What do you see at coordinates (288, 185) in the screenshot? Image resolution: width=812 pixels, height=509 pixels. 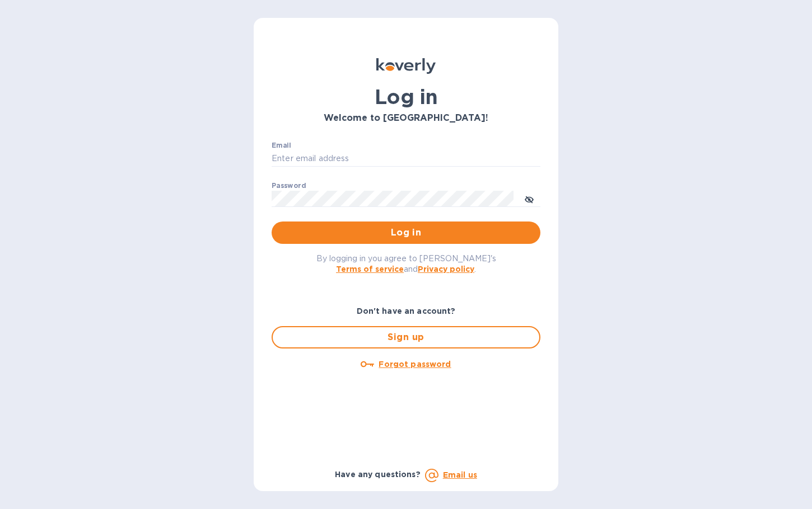 I see `label: Password` at bounding box center [288, 185].